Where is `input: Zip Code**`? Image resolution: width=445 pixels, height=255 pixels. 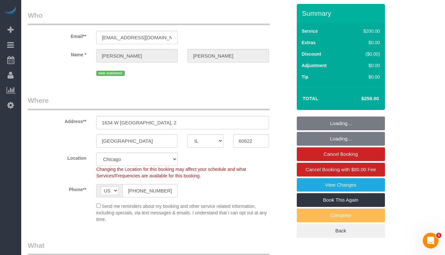
input: Zip Code** is located at coordinates (251, 141).